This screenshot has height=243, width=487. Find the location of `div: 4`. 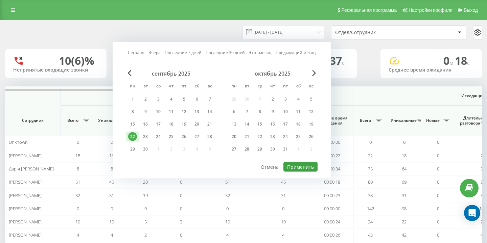

div: 4 is located at coordinates (171, 99).